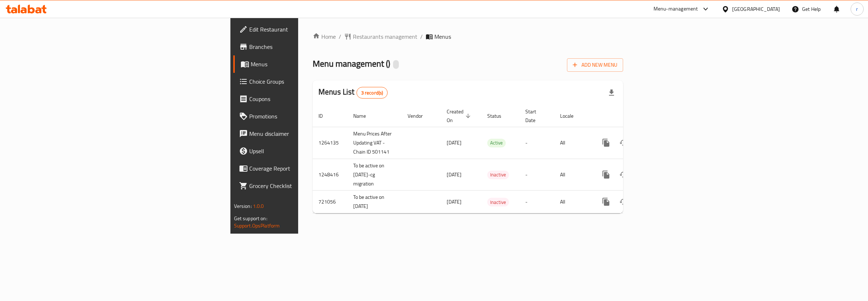 The height and width of the screenshot is (301, 868). What do you see at coordinates (385, 36) in the screenshot?
I see `span: Restaurants management` at bounding box center [385, 36].